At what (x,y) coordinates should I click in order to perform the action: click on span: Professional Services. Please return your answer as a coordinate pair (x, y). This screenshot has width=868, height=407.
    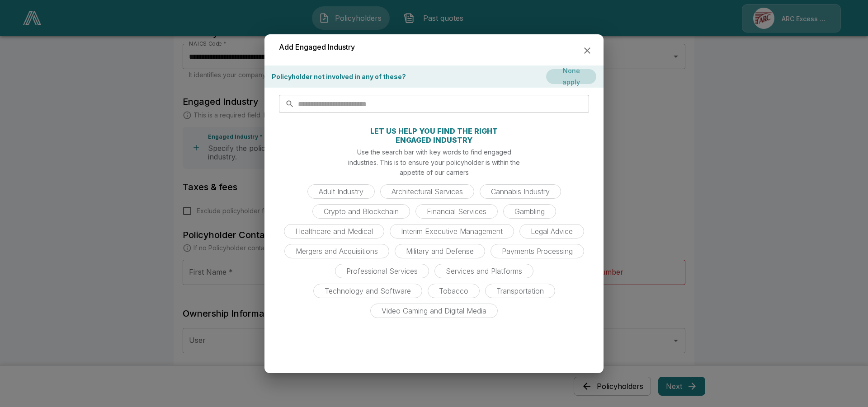
    Looking at the image, I should click on (382, 271).